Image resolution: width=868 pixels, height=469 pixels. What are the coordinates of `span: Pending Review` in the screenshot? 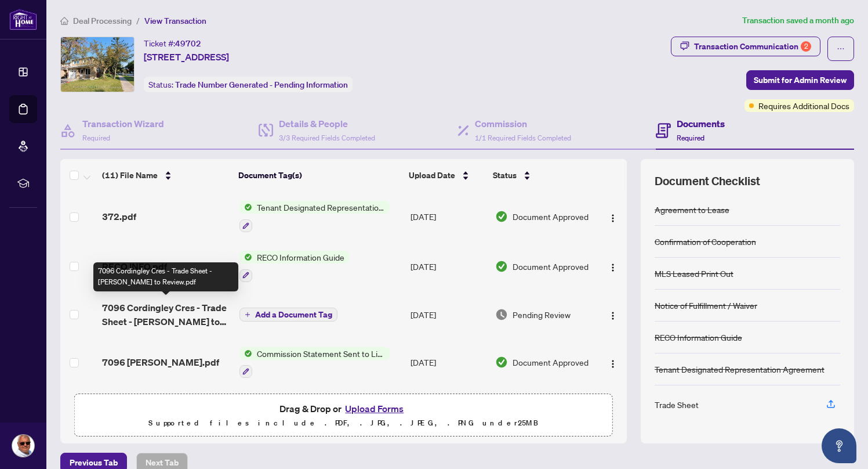 It's located at (542, 314).